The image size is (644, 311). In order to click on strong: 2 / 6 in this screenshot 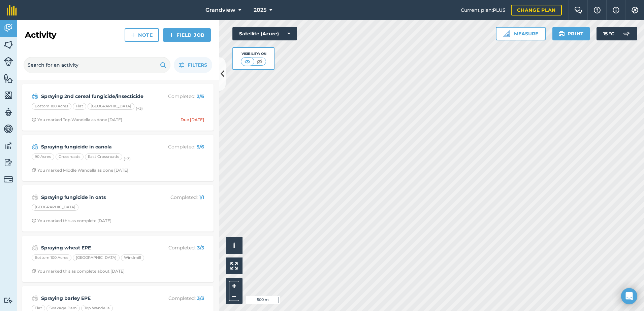, I will do `click(200, 96)`.